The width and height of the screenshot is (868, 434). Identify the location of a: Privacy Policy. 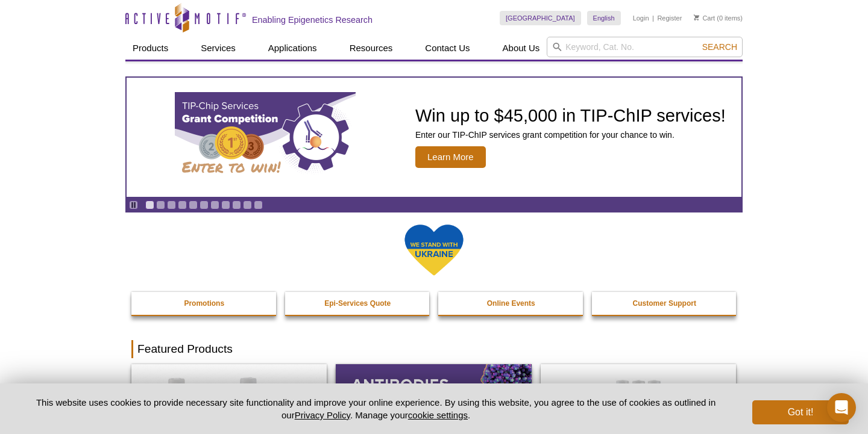
(323, 415).